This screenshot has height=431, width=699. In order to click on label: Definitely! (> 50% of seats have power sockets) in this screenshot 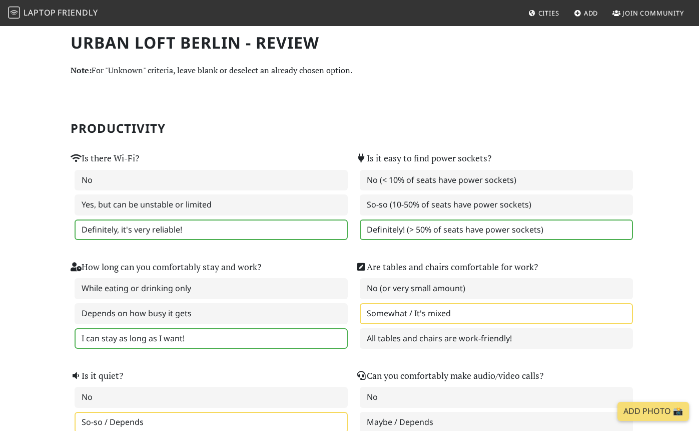, I will do `click(497, 230)`.